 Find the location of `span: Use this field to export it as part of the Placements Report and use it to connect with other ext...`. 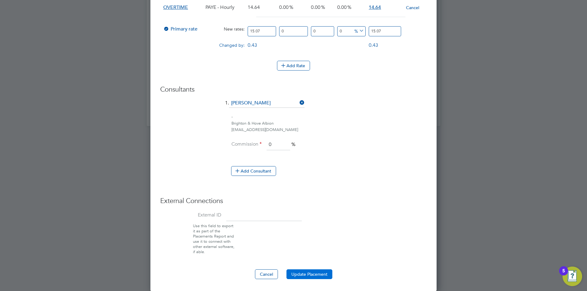

span: Use this field to export it as part of the Placements Report and use it to connect with other ext... is located at coordinates (214, 239).